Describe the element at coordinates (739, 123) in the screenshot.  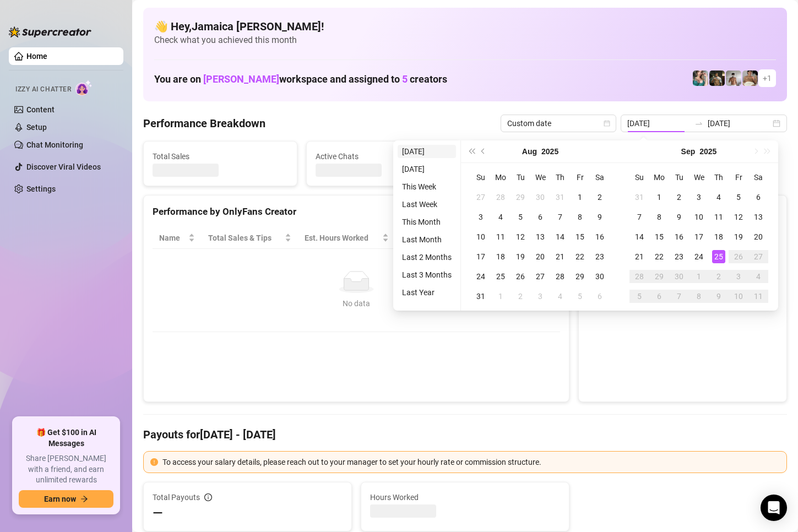
I see `input: End date` at that location.